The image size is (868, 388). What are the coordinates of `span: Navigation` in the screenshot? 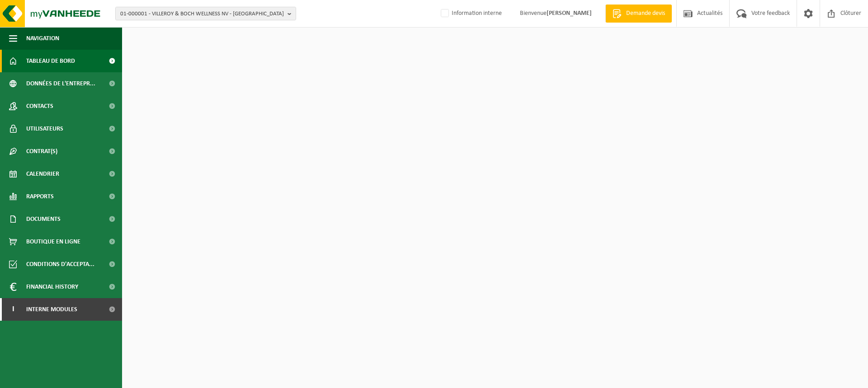 It's located at (42, 39).